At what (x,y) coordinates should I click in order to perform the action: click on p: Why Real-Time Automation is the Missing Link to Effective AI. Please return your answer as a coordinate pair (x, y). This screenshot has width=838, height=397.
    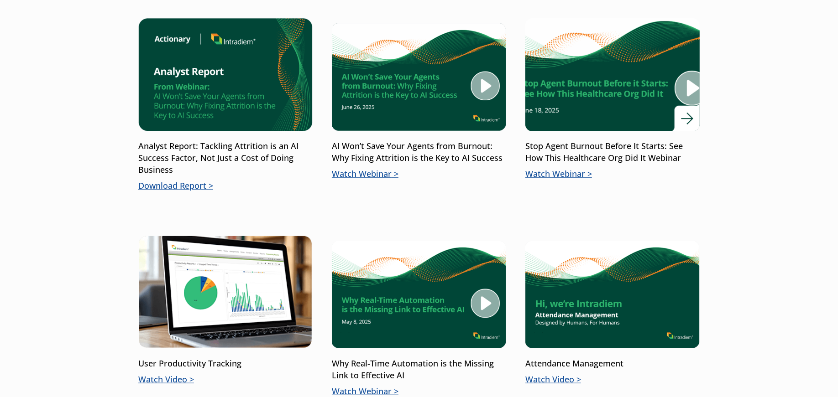
    Looking at the image, I should click on (419, 370).